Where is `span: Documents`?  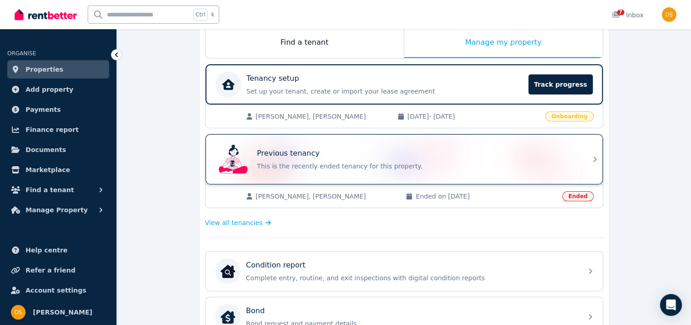
span: Documents is located at coordinates (46, 150).